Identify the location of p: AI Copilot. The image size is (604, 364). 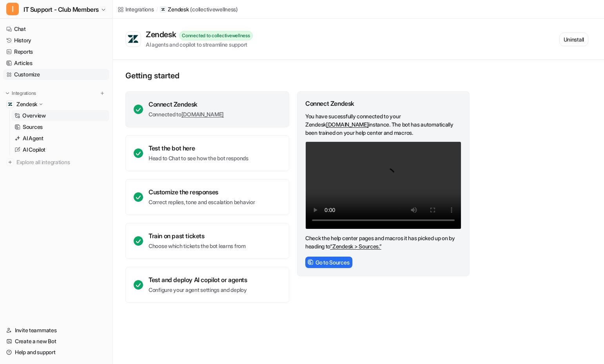
(34, 149).